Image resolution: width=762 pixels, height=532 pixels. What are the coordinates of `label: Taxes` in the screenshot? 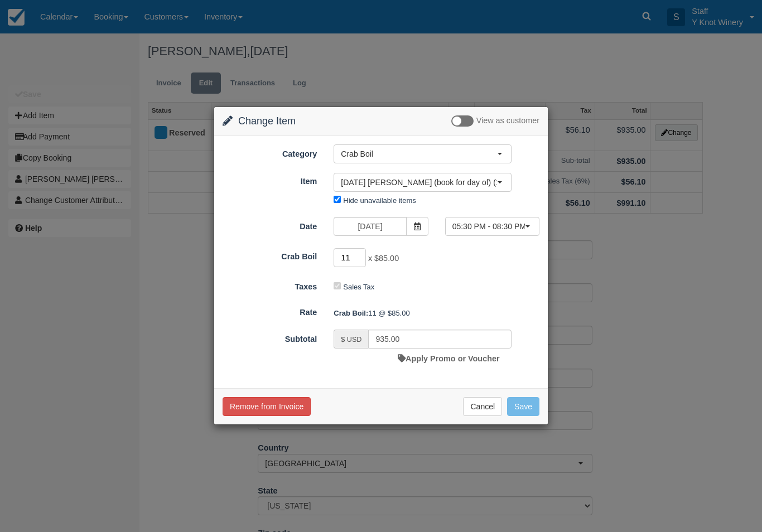 It's located at (269, 285).